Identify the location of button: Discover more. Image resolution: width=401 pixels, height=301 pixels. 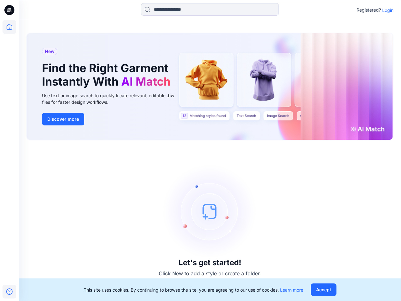
(63, 119).